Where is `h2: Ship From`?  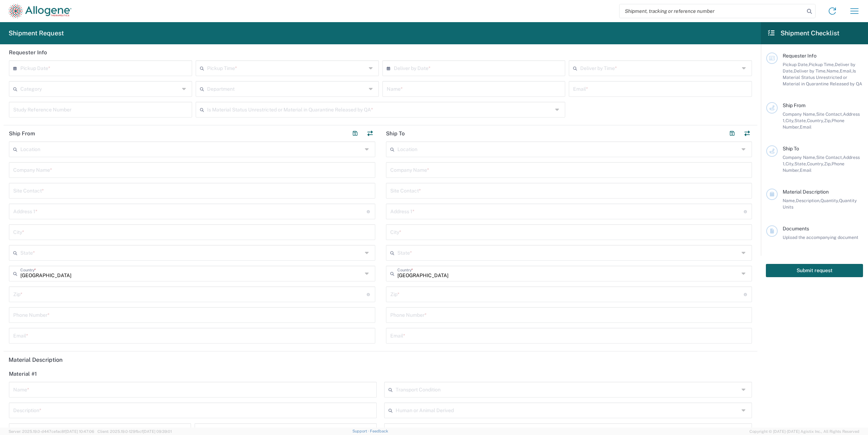
h2: Ship From is located at coordinates (22, 134).